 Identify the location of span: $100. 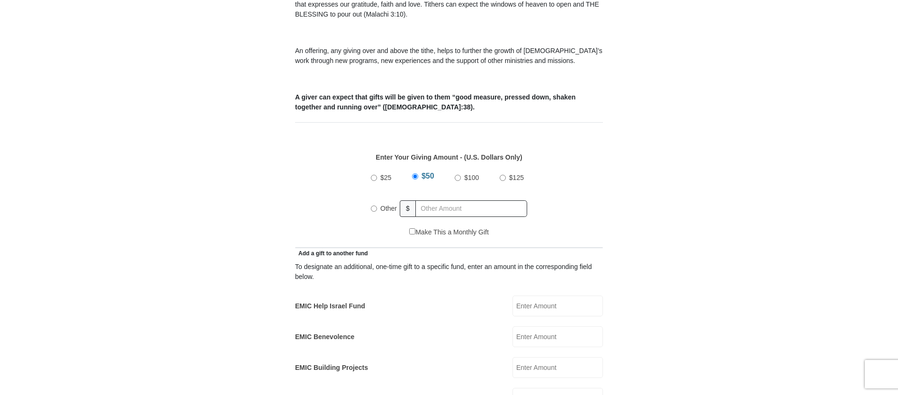
(471, 178).